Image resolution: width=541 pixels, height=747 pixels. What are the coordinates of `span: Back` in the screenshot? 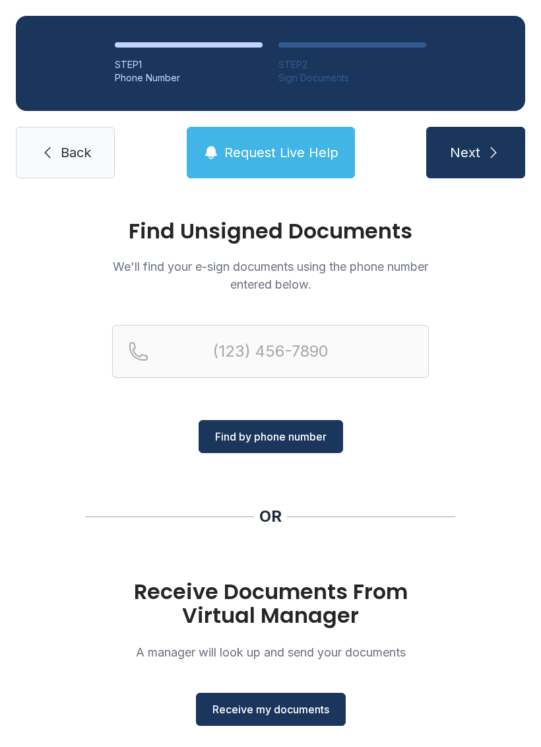 It's located at (76, 153).